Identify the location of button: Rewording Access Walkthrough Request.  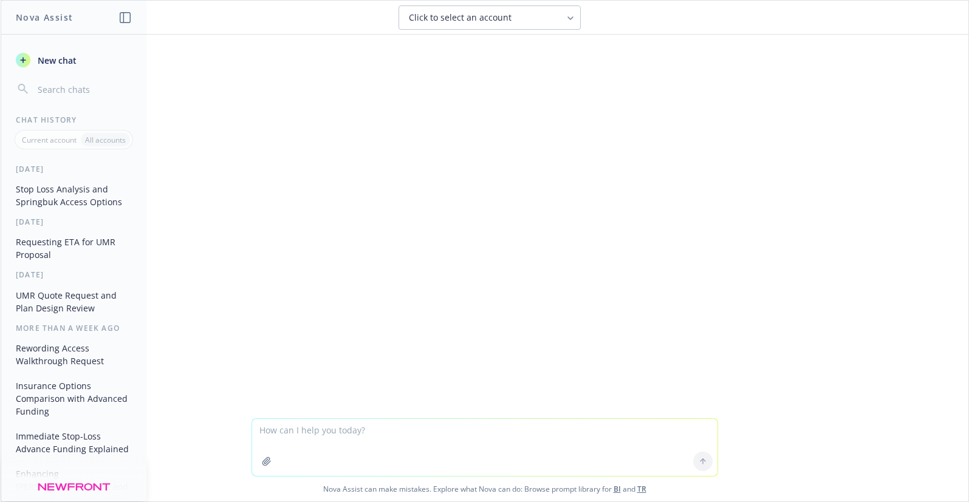
(73, 355).